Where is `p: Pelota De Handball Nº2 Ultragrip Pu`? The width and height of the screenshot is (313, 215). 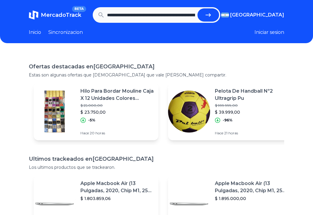 p: Pelota De Handball Nº2 Ultragrip Pu is located at coordinates (252, 95).